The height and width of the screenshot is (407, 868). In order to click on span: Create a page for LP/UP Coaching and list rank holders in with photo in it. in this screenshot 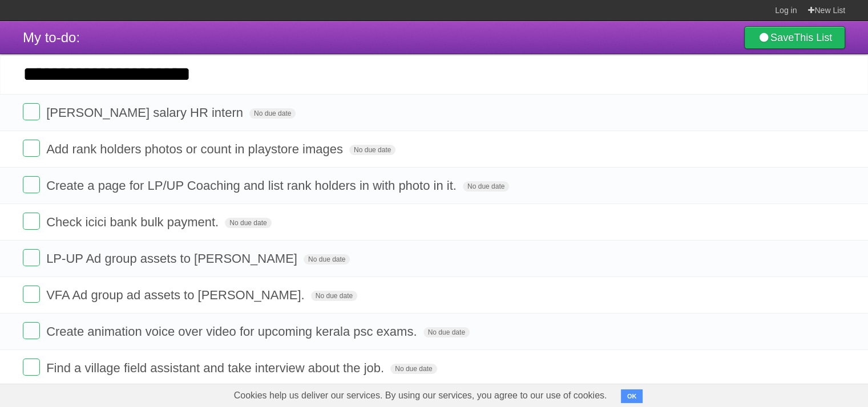, I will do `click(252, 185)`.